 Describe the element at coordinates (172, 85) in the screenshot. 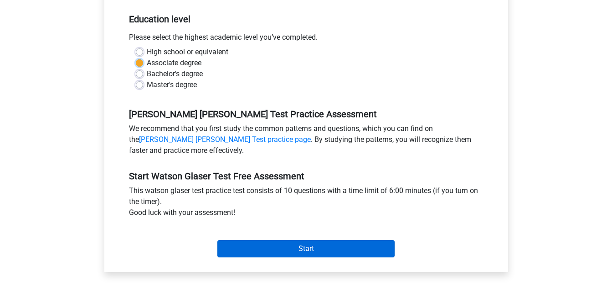

I see `label: Master's degree` at that location.